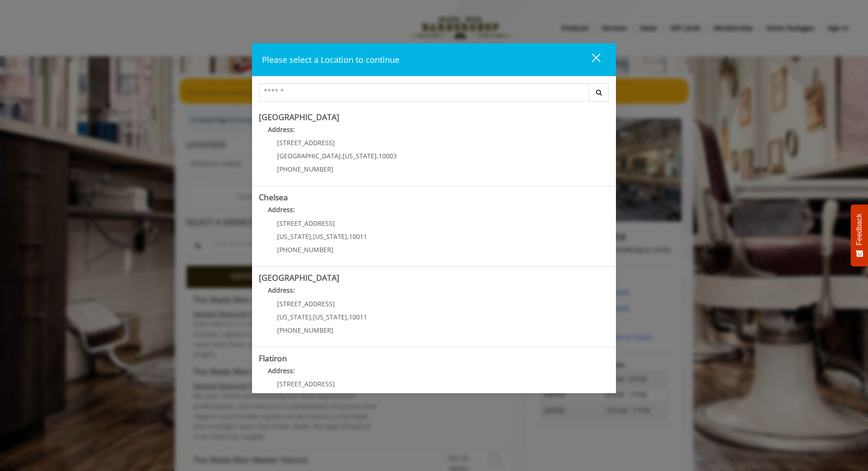 The height and width of the screenshot is (471, 868). Describe the element at coordinates (273, 197) in the screenshot. I see `b: Chelsea` at that location.